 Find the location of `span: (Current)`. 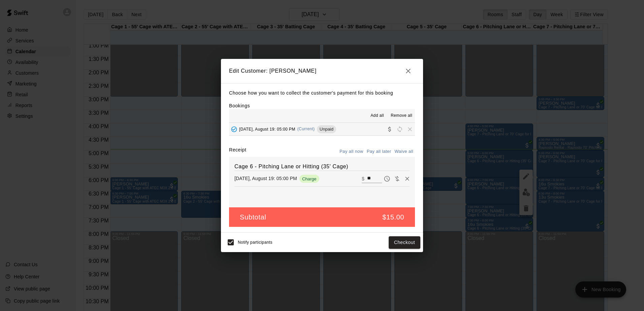

span: (Current) is located at coordinates (306, 129).